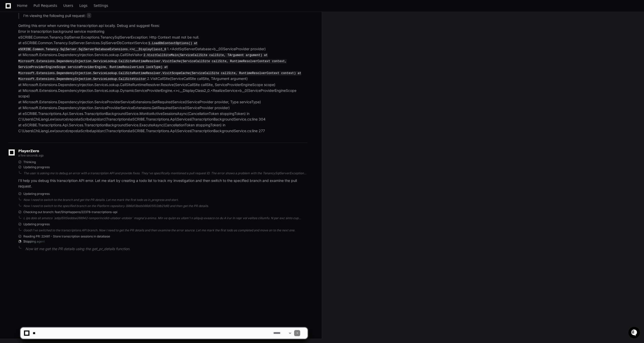 This screenshot has width=644, height=343. What do you see at coordinates (84, 5) in the screenshot?
I see `span: Logs` at bounding box center [84, 5].